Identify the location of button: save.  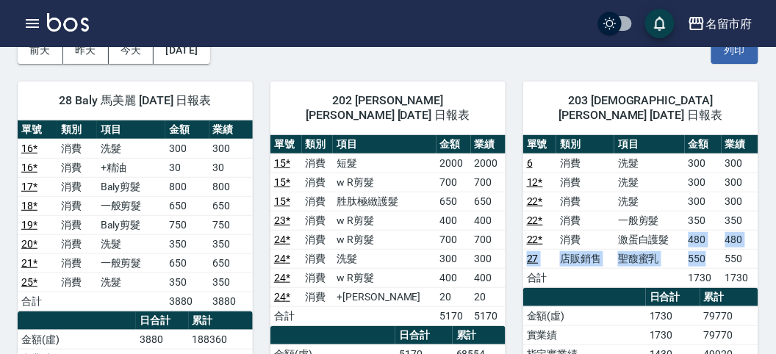
(660, 24).